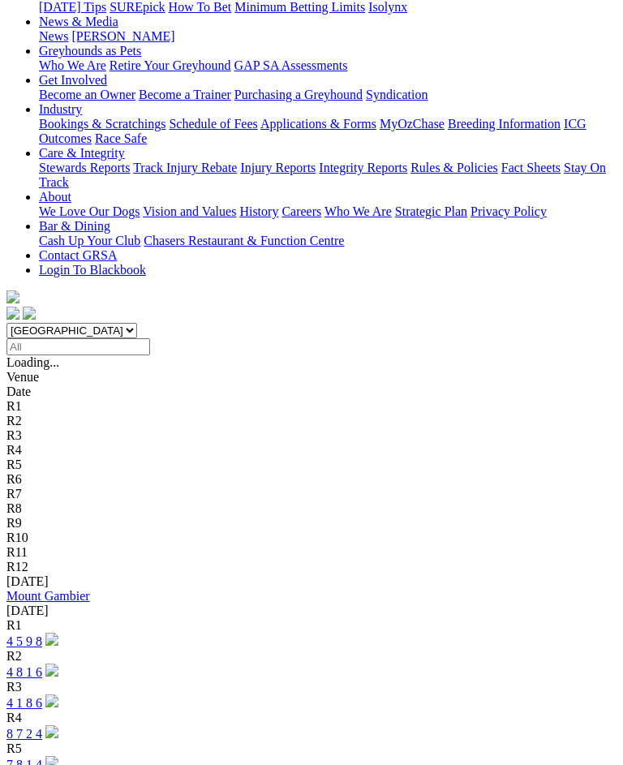 The height and width of the screenshot is (765, 623). I want to click on div: About, so click(328, 212).